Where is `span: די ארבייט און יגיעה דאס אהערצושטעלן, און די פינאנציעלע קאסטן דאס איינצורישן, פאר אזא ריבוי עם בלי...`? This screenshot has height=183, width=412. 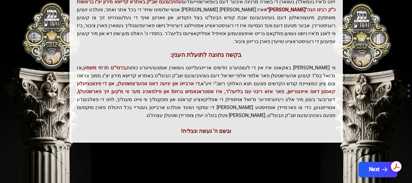 span: די ארבייט און יגיעה דאס אהערצושטעלן, און די פינאנציעלע קאסטן דאס איינצורישן, פאר אזא ריבוי עם בלי... is located at coordinates (206, 87).